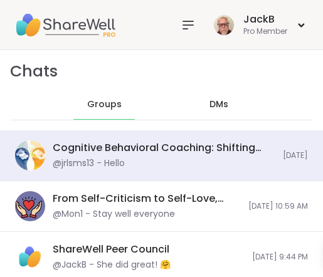 This screenshot has width=323, height=277. I want to click on div: ShareWell Peer Council, so click(111, 250).